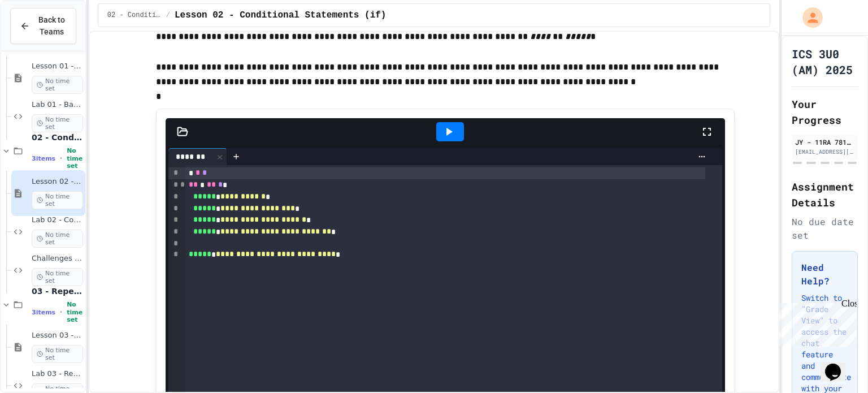 The height and width of the screenshot is (393, 868). Describe the element at coordinates (808, 18) in the screenshot. I see `div: My Account` at that location.